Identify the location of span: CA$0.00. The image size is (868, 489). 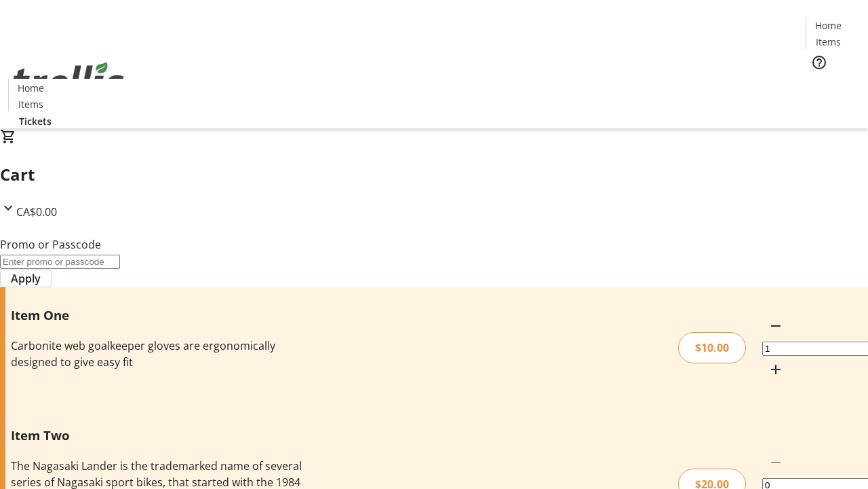
(37, 212).